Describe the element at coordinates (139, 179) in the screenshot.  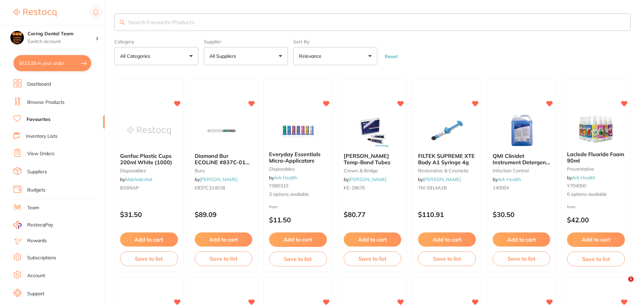
I see `a: Matrixdental` at that location.